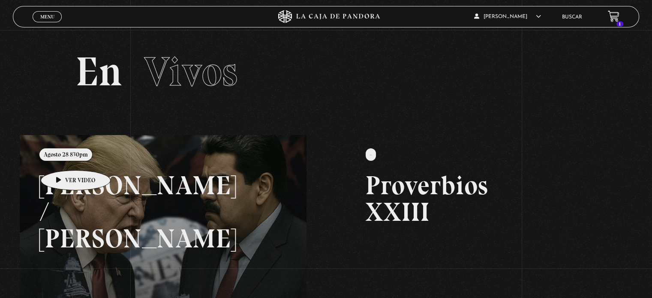  What do you see at coordinates (571, 17) in the screenshot?
I see `a: Buscar` at bounding box center [571, 17].